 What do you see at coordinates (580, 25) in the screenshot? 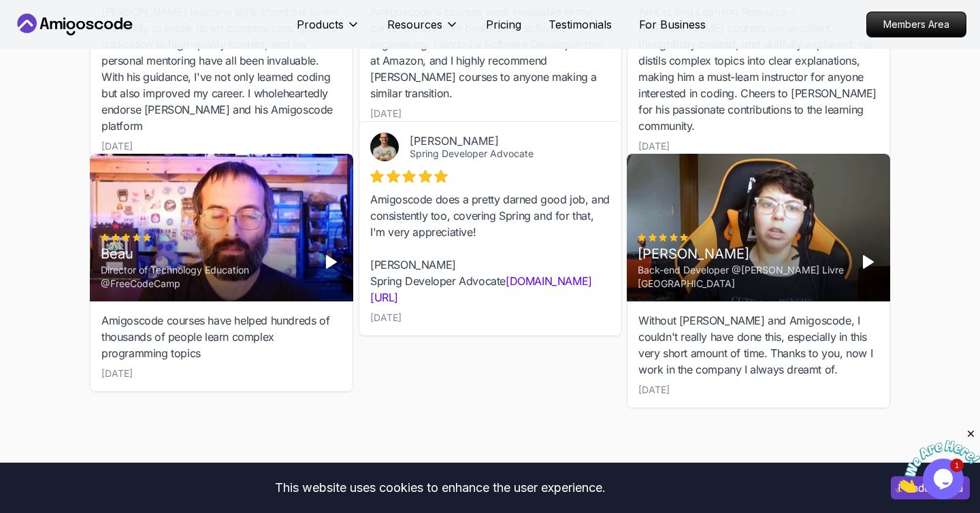
I see `a: Testimonials` at bounding box center [580, 25].